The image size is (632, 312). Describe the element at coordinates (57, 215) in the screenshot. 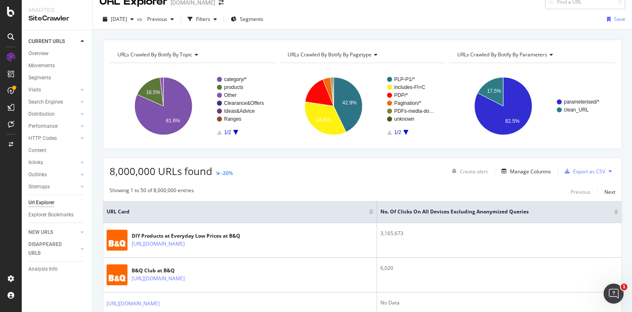

I see `a: Explorer Bookmarks` at that location.